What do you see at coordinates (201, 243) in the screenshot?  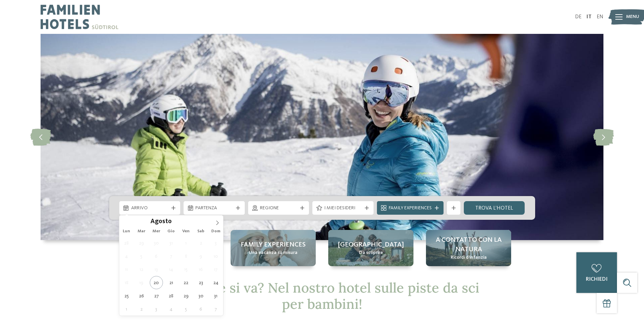 I see `span: Agosto 2, 2025` at bounding box center [201, 243].